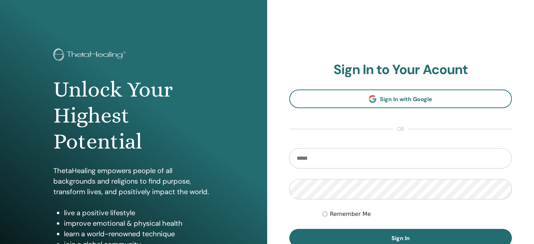  Describe the element at coordinates (139, 234) in the screenshot. I see `li: learn a world-renowned technique` at that location.